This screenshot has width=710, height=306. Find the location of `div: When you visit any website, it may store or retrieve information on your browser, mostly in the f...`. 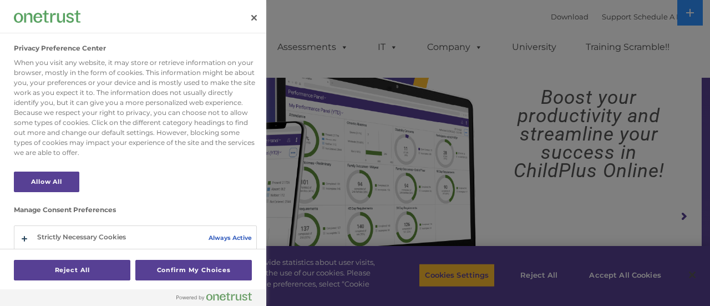

div: When you visit any website, it may store or retrieve information on your browser, mostly in the f... is located at coordinates (135, 108).